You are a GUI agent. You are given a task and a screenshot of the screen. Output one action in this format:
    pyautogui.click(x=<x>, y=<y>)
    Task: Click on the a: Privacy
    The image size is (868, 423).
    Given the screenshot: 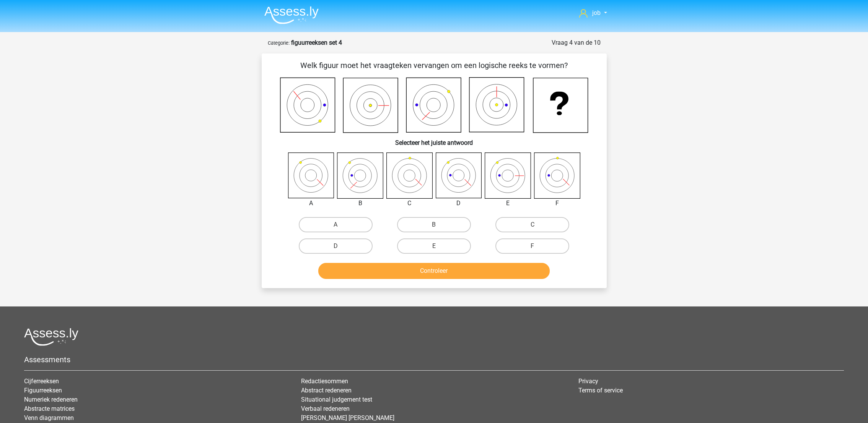 What is the action you would take?
    pyautogui.click(x=588, y=381)
    